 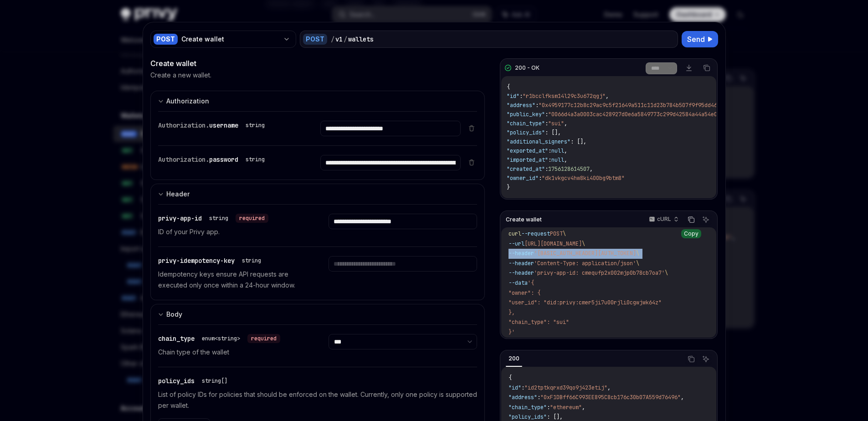 I want to click on span: --url, so click(x=516, y=244).